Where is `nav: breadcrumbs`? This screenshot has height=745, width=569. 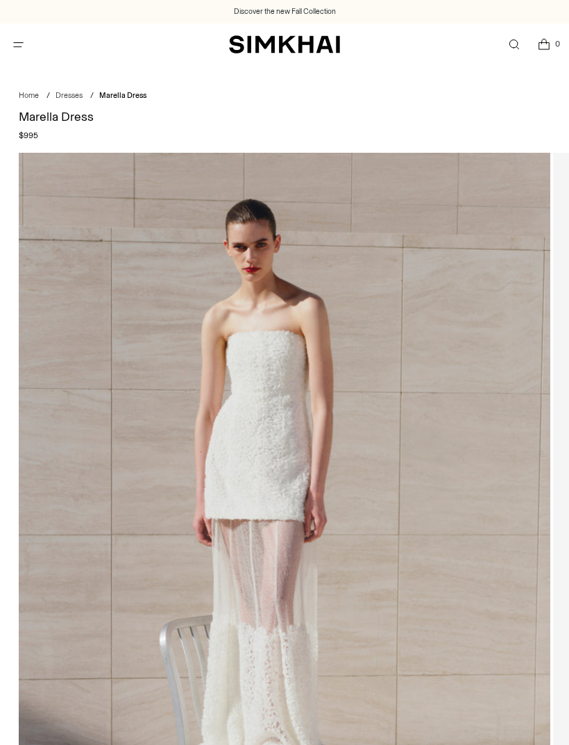
nav: breadcrumbs is located at coordinates (285, 96).